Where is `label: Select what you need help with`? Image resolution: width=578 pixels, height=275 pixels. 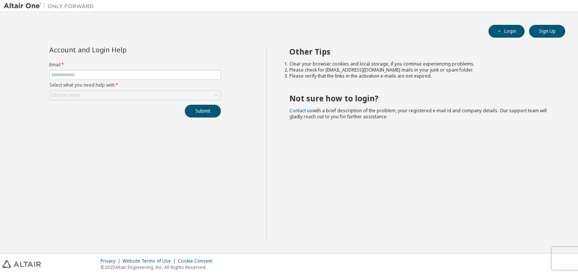
label: Select what you need help with is located at coordinates (135, 85).